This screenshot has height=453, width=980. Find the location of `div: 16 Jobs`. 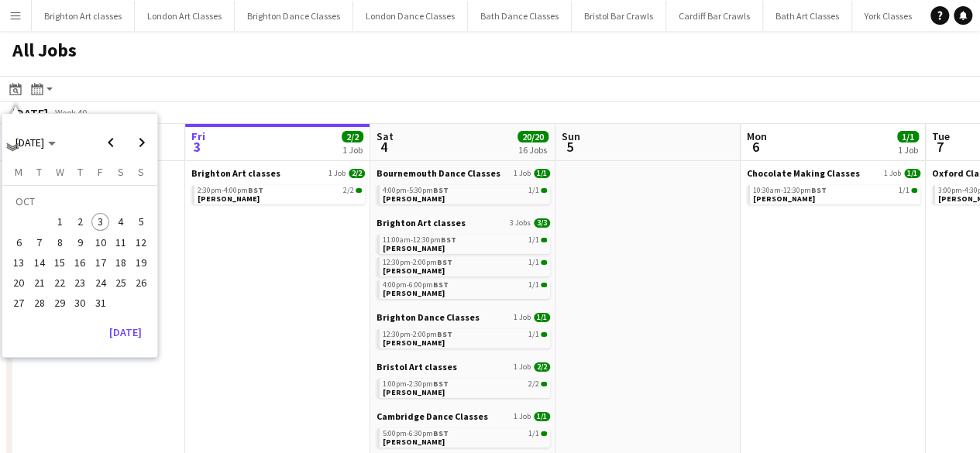

div: 16 Jobs is located at coordinates (533, 149).